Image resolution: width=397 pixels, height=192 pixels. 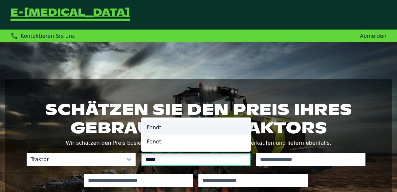 I want to click on li: Fendt, so click(x=196, y=127).